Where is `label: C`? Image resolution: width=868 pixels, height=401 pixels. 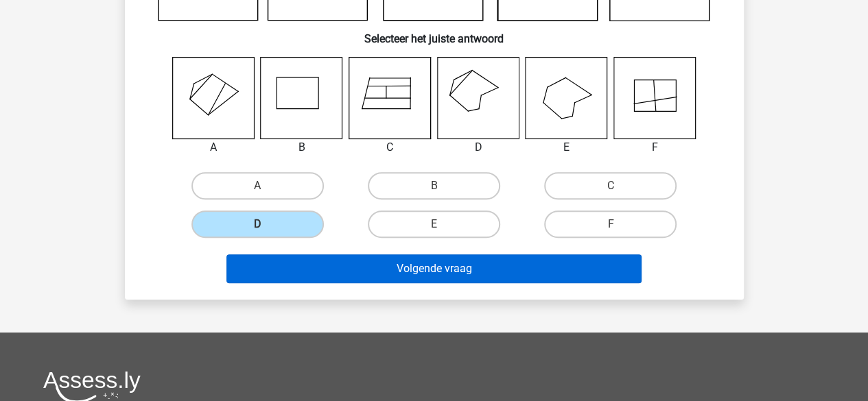
label: C is located at coordinates (610, 186).